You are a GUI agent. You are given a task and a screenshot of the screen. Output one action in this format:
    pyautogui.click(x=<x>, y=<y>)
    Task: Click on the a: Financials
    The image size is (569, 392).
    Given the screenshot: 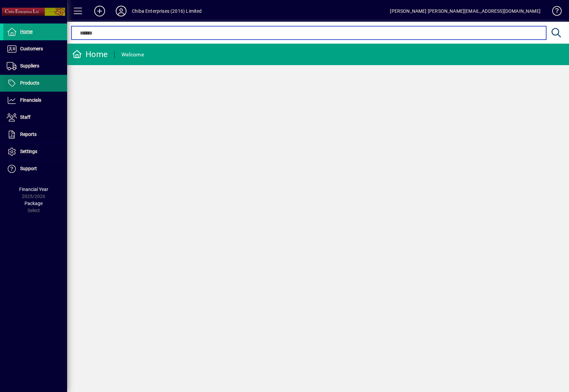 What is the action you would take?
    pyautogui.click(x=35, y=101)
    